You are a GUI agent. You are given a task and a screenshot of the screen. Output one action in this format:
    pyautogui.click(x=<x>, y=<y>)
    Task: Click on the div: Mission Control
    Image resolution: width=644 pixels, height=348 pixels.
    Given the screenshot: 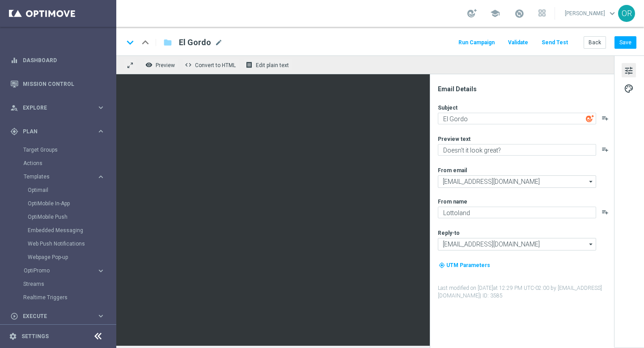 What is the action you would take?
    pyautogui.click(x=58, y=83)
    